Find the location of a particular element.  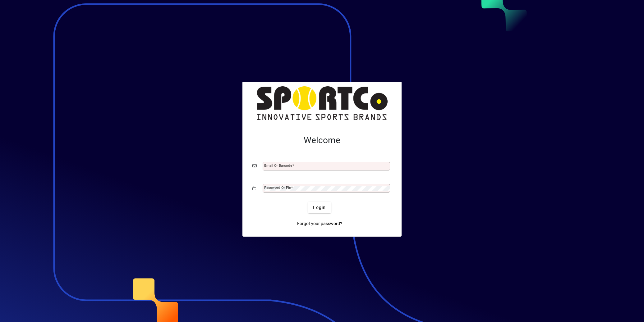

button: Login is located at coordinates (319, 207).